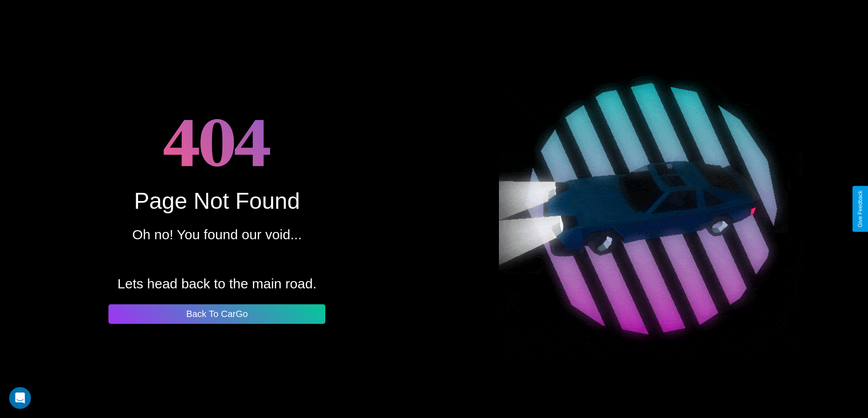  Describe the element at coordinates (217, 314) in the screenshot. I see `button: Back To CarGo` at that location.